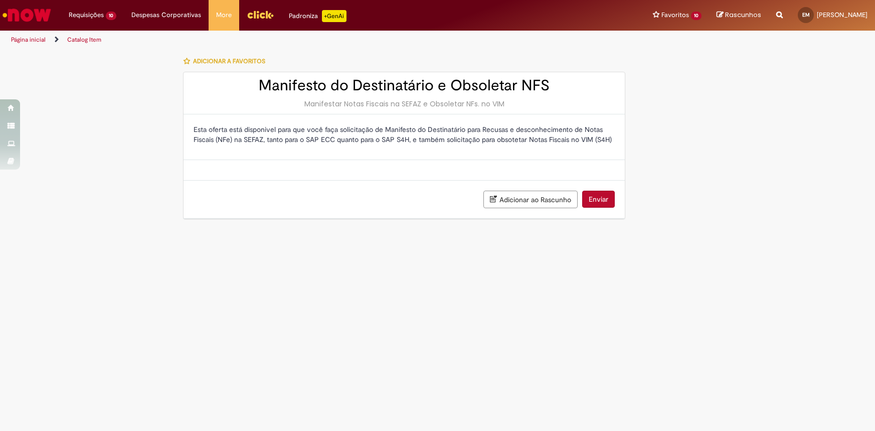 The image size is (875, 431). I want to click on div: Manifestar Notas Fiscais na SEFAZ e Obsoletar NFs. no VIM, so click(404, 104).